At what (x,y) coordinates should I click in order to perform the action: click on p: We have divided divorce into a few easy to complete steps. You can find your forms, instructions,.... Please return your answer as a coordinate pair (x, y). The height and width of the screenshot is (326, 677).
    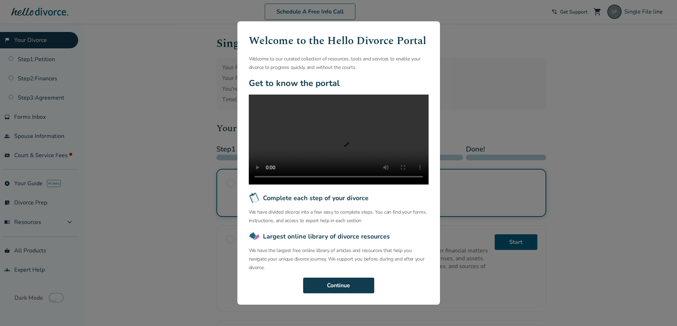
    Looking at the image, I should click on (339, 216).